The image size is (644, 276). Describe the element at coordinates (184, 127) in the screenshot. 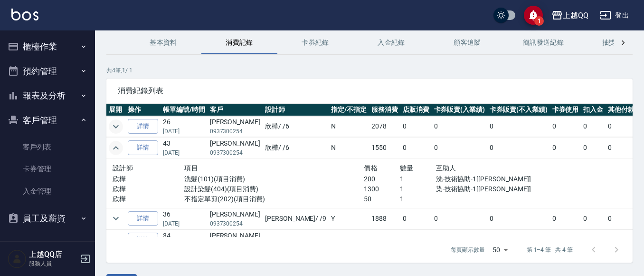

I see `td: 26` at that location.